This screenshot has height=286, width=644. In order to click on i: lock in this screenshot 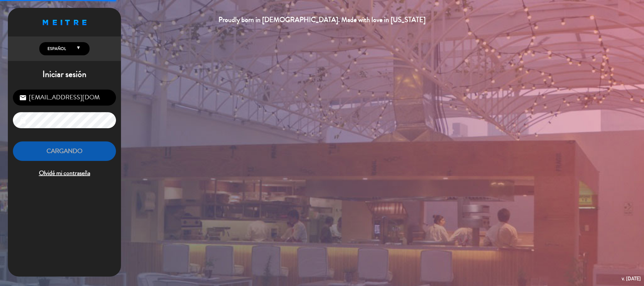, I will do `click(23, 120)`.